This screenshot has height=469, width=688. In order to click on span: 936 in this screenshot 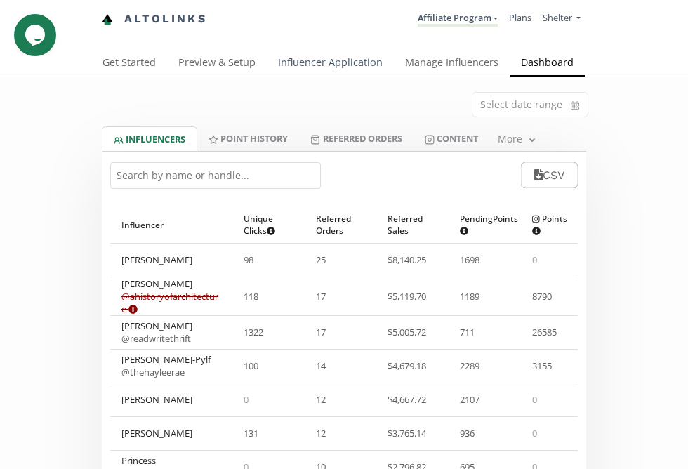, I will do `click(467, 433)`.